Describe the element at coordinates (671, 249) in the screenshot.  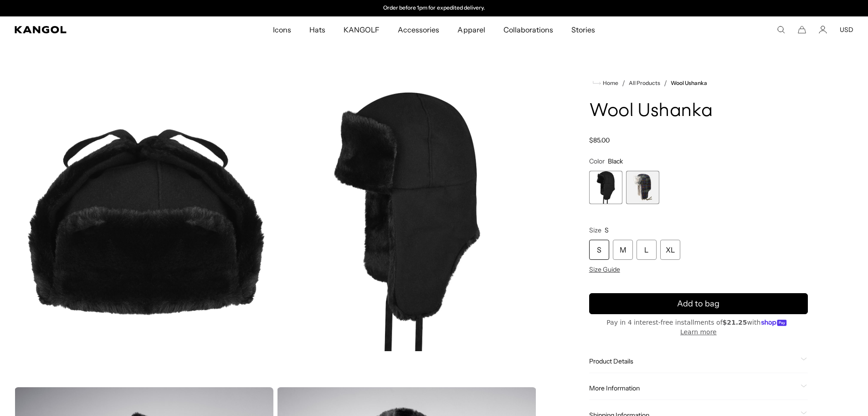
I see `div: XL` at that location.